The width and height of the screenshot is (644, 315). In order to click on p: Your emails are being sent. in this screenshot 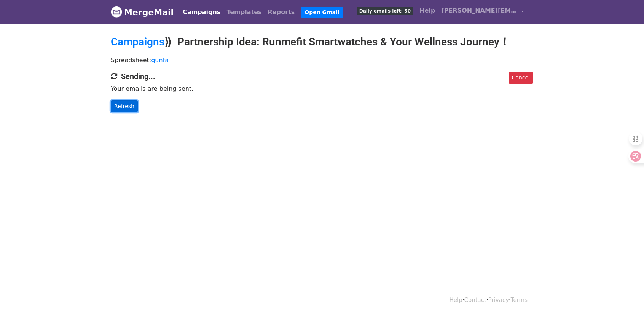, I will do `click(322, 89)`.